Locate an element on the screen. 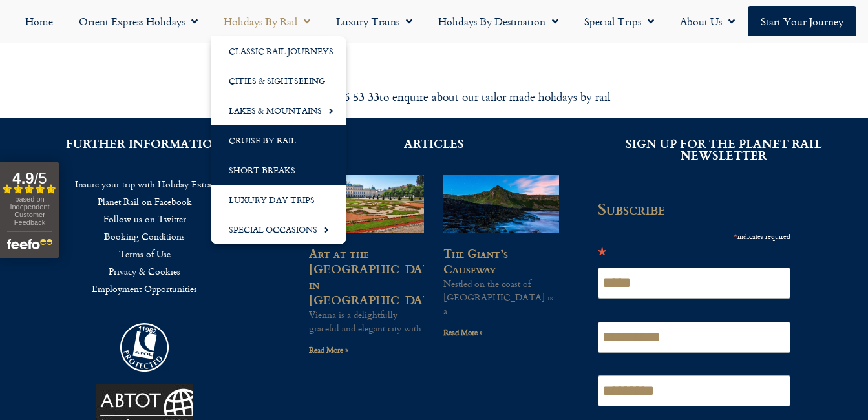 The height and width of the screenshot is (420, 868). a: Lakes & Mountains is located at coordinates (279, 110).